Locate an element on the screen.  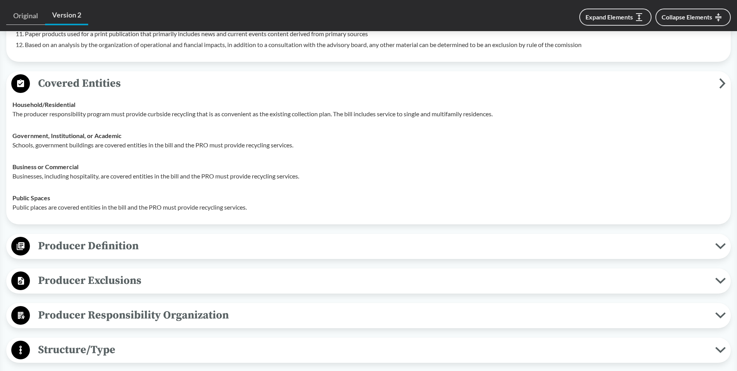
span: Producer Exclusions is located at coordinates (373, 280).